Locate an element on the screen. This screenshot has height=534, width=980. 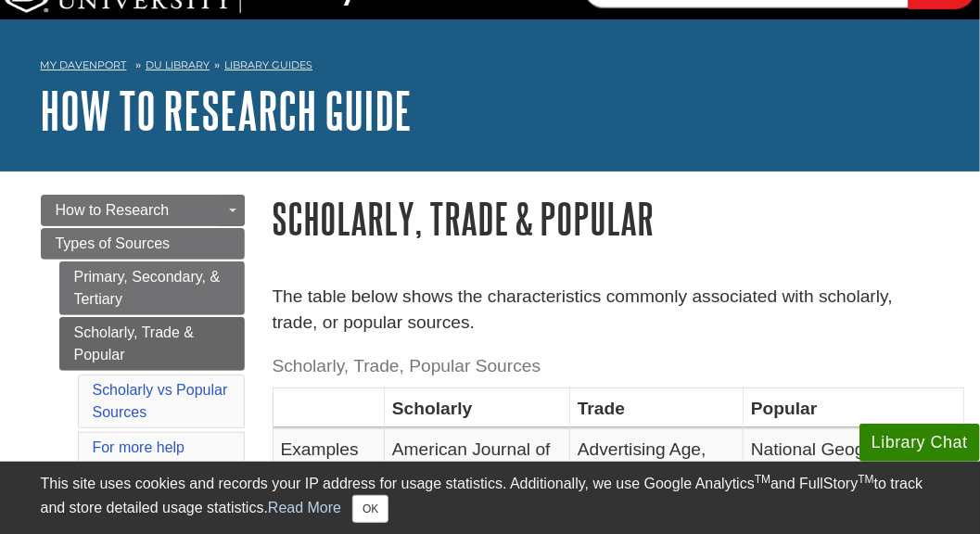
div: This site uses cookies and records your IP address for usage statistics. Additionally, we use Goo... is located at coordinates (490, 498).